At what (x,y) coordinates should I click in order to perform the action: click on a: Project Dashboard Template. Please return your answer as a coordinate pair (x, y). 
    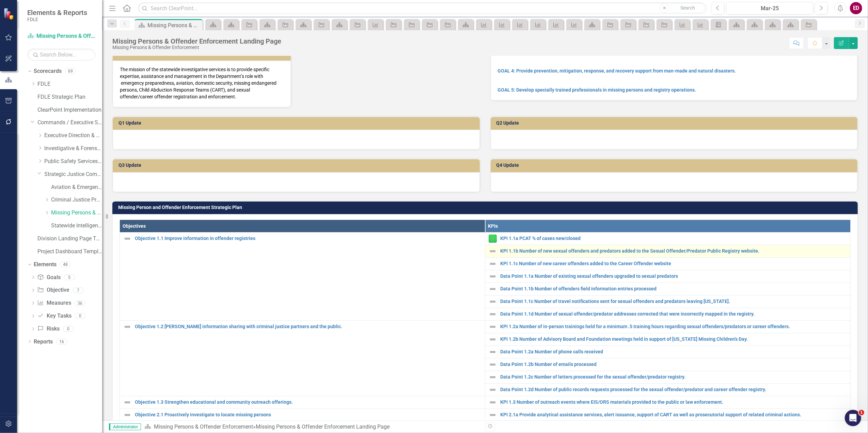
    Looking at the image, I should click on (70, 252).